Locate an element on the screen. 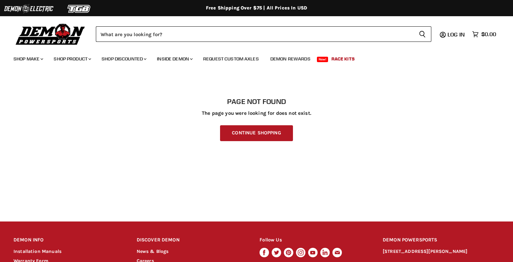 The width and height of the screenshot is (513, 262). a: Demon Rewards is located at coordinates (290, 59).